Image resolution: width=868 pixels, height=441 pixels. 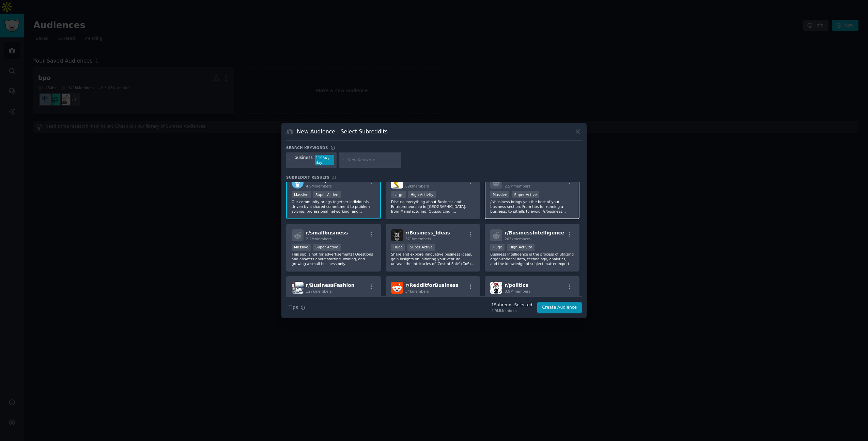 I want to click on p: Business Intelligence is the process of utilizing organizational data, technology, analytics, and..., so click(x=532, y=259).